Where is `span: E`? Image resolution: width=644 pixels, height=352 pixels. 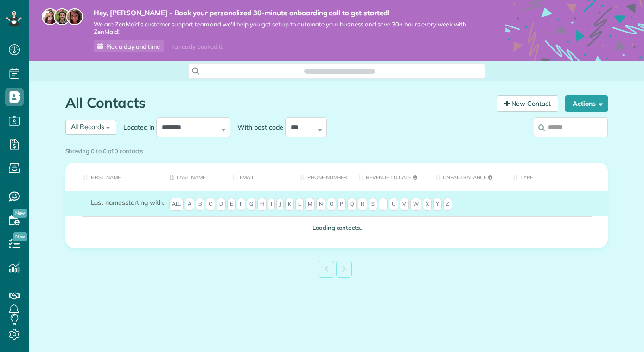 span: E is located at coordinates (232, 204).